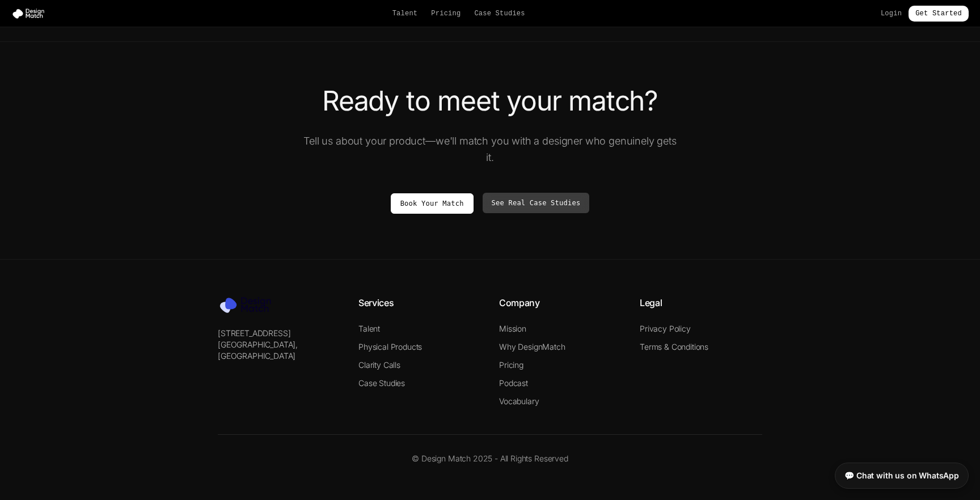 Image resolution: width=980 pixels, height=500 pixels. What do you see at coordinates (512, 328) in the screenshot?
I see `a: Mission` at bounding box center [512, 328].